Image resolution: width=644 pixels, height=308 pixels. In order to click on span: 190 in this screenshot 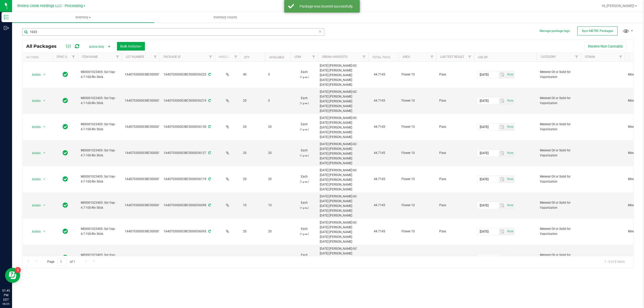, I will do `click(278, 257)`.